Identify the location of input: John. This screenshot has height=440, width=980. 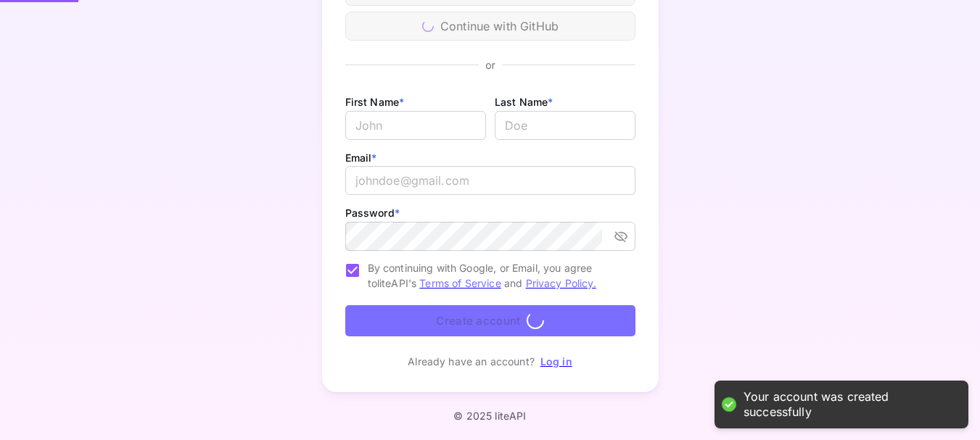
(415, 125).